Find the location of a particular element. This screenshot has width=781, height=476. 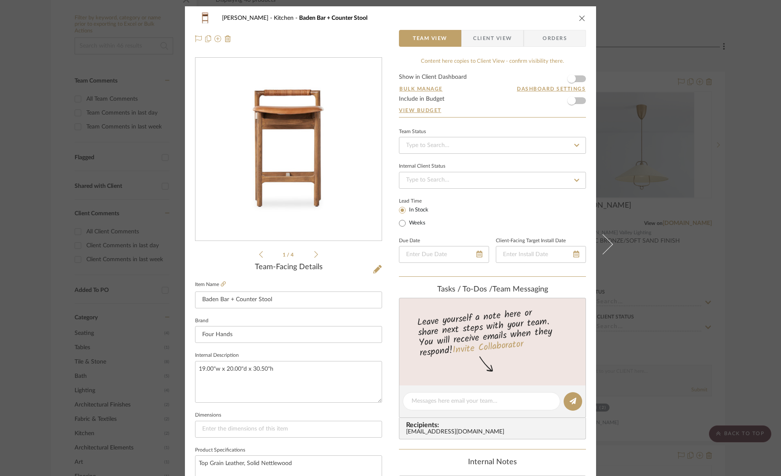

span: Client View is located at coordinates (493, 38).